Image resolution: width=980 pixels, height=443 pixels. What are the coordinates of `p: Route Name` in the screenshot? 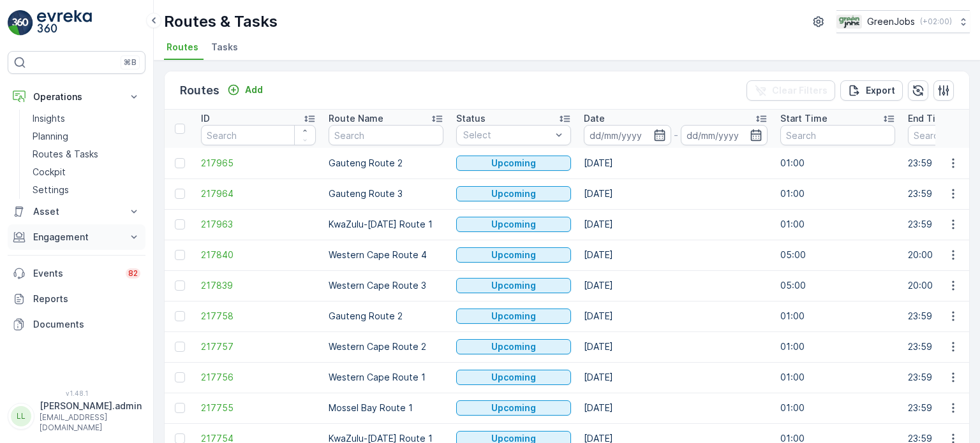 It's located at (356, 119).